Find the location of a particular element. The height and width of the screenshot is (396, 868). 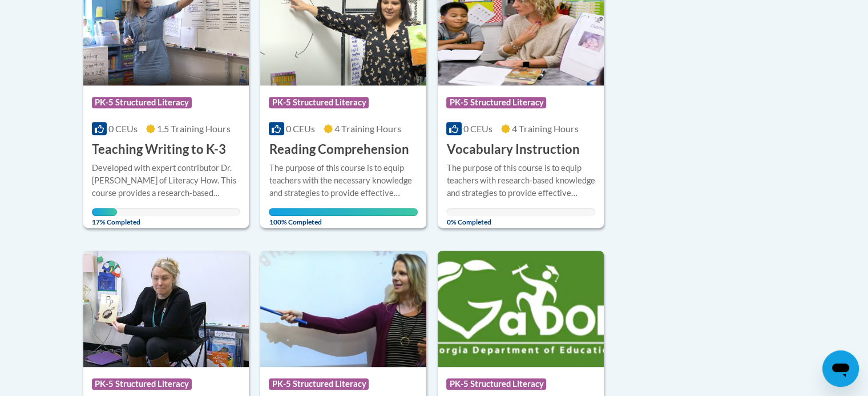

h3: Reading Comprehension is located at coordinates (338, 150).